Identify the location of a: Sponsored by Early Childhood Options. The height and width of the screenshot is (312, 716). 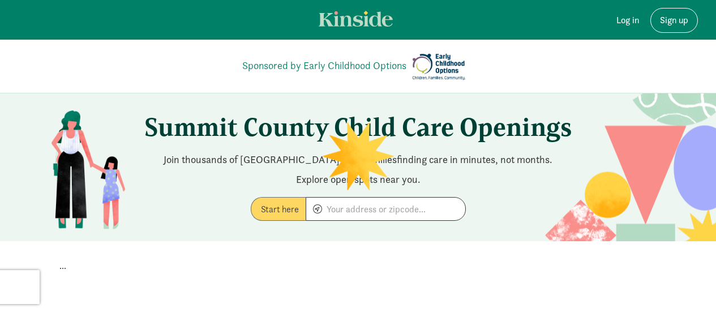
(324, 65).